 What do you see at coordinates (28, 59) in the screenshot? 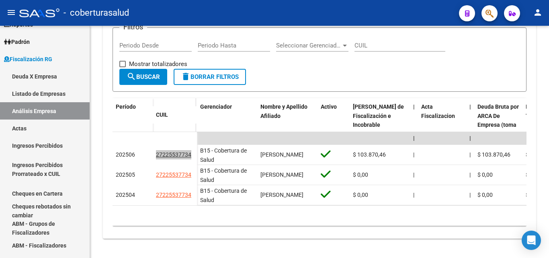
I see `span: Fiscalización RG` at bounding box center [28, 59].